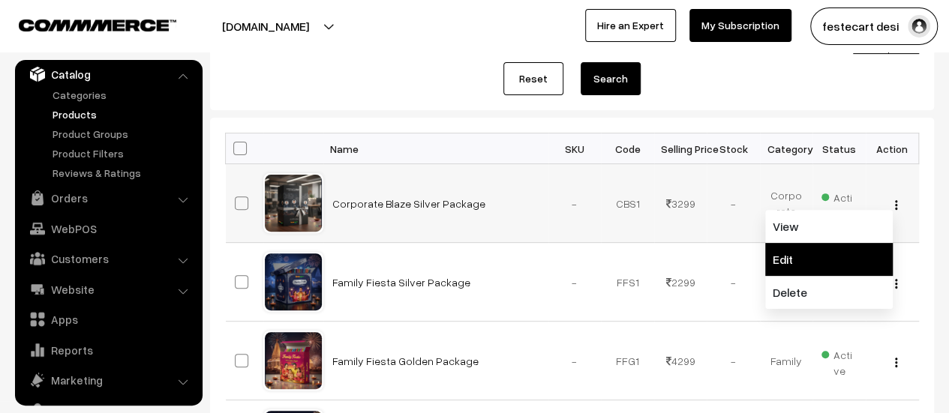 This screenshot has width=949, height=413. I want to click on th: Code, so click(627, 149).